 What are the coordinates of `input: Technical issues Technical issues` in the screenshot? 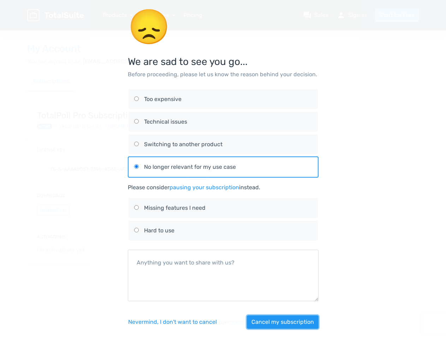 It's located at (136, 121).